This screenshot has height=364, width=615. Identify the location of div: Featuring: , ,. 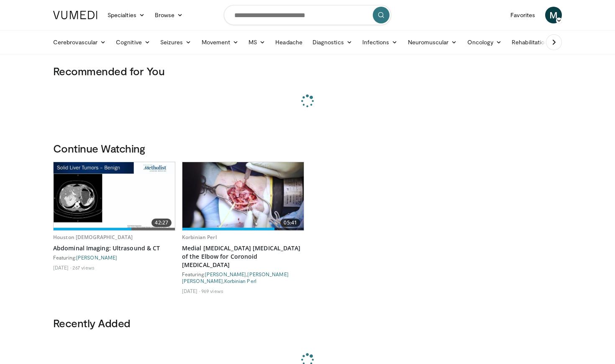
(243, 278).